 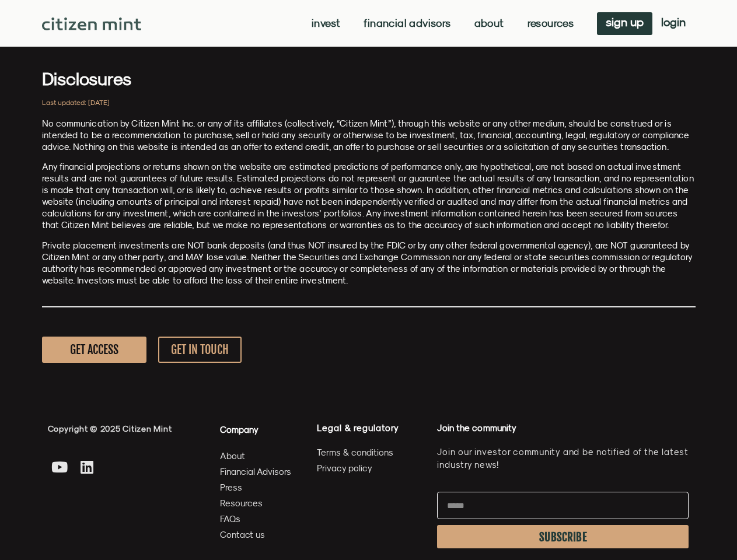 What do you see at coordinates (232, 456) in the screenshot?
I see `span: About` at bounding box center [232, 456].